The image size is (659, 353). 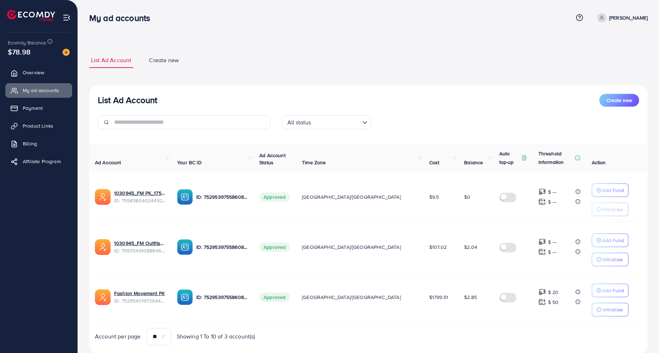 What do you see at coordinates (299, 122) in the screenshot?
I see `span: All status` at bounding box center [299, 122].